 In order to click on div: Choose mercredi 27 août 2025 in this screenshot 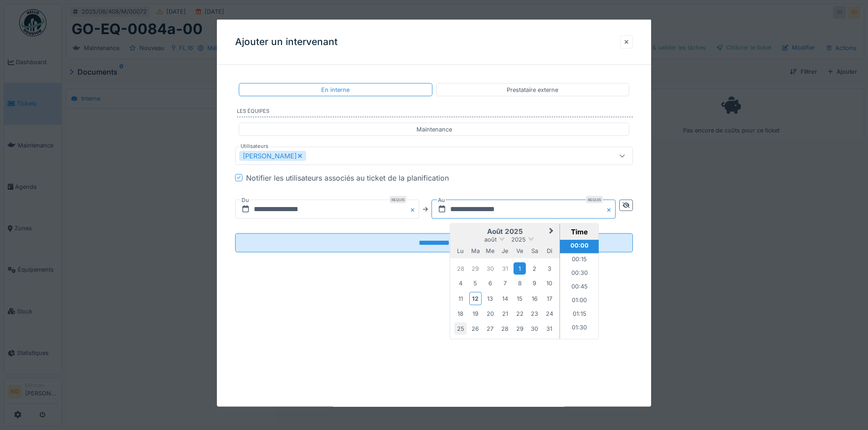, I will do `click(489, 328)`.